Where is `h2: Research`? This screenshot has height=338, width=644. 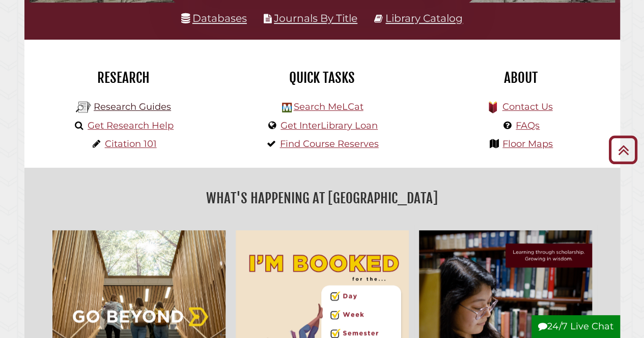 h2: Research is located at coordinates (124, 78).